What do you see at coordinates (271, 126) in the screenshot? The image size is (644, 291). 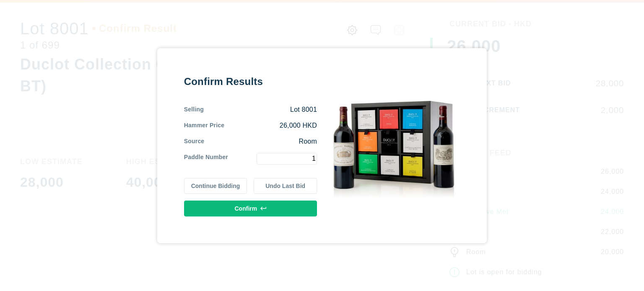 I see `div: 26,000 HKD` at bounding box center [271, 126].